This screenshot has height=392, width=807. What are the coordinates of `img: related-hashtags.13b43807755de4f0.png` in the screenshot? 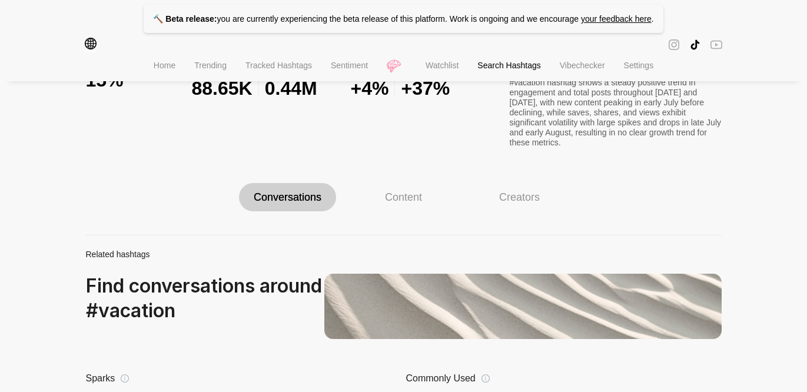 It's located at (523, 306).